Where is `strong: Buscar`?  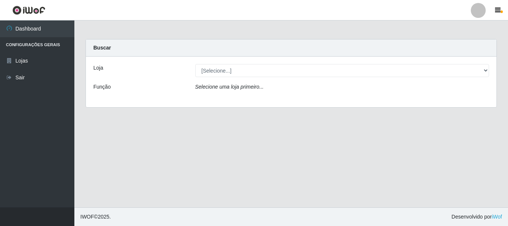 strong: Buscar is located at coordinates (102, 48).